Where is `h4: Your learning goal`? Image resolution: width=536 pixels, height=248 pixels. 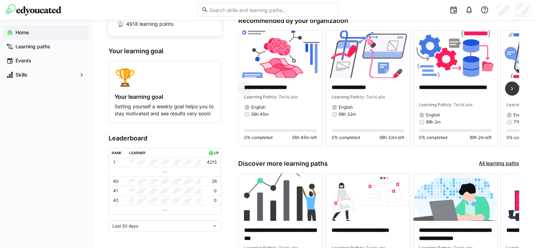
h4: Your learning goal is located at coordinates (165, 96).